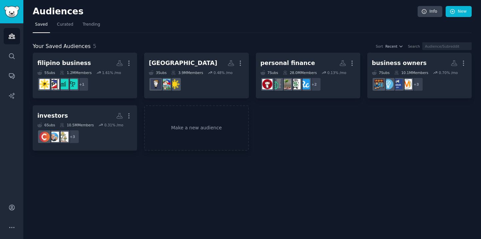  I want to click on img: PersonalFinanceCanada, so click(267, 84).